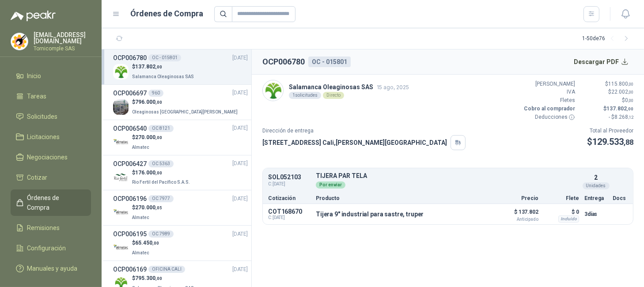 The width and height of the screenshot is (644, 287). I want to click on span: Manuales y ayuda, so click(52, 268).